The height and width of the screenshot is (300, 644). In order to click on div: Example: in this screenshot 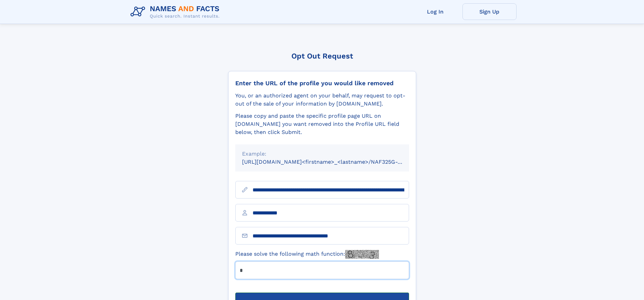, I will do `click(322, 154)`.